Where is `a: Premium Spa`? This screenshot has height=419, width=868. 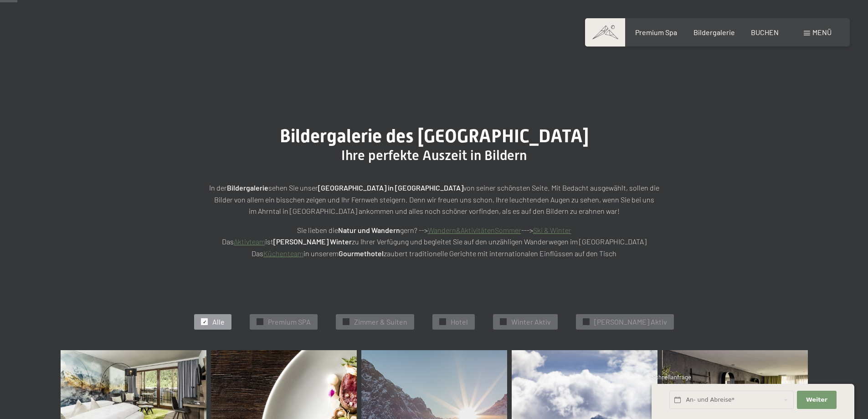 a: Premium Spa is located at coordinates (656, 32).